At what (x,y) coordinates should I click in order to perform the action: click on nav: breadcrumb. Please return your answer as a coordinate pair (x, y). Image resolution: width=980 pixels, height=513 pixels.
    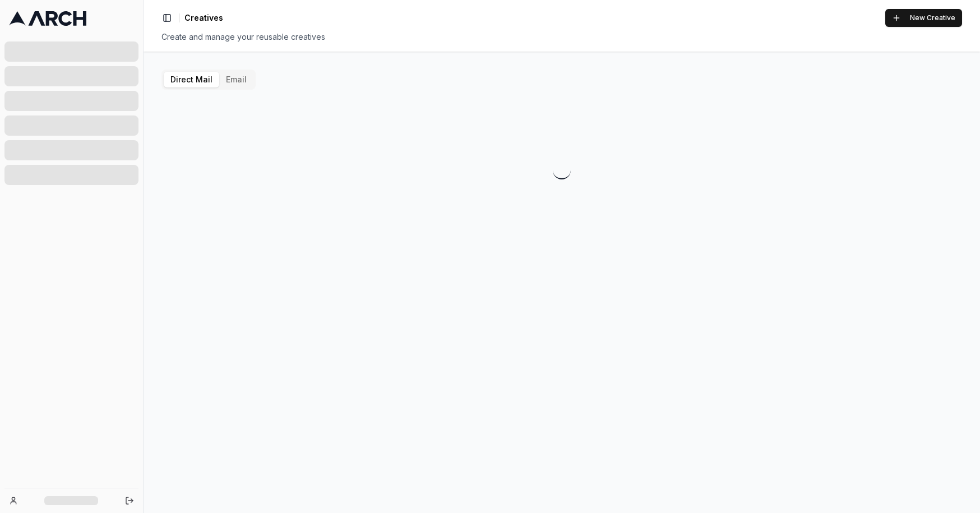
    Looking at the image, I should click on (204, 18).